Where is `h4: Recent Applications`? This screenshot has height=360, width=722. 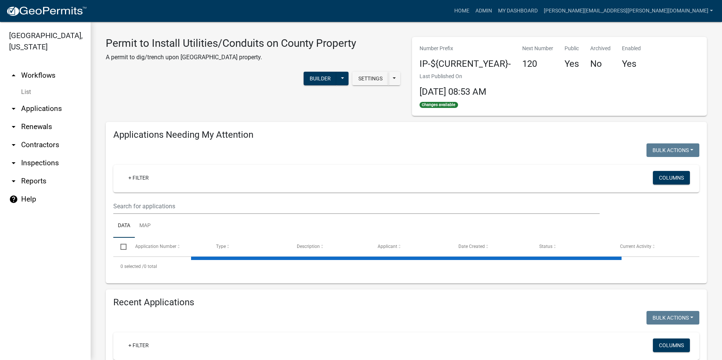
h4: Recent Applications is located at coordinates (406, 302).